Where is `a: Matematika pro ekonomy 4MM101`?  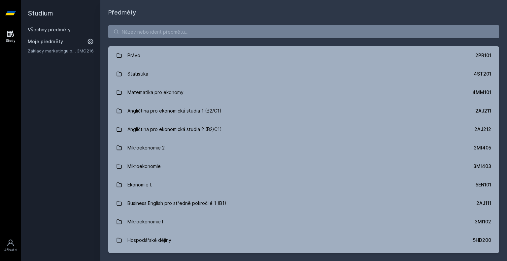
a: Matematika pro ekonomy 4MM101 is located at coordinates (304, 93).